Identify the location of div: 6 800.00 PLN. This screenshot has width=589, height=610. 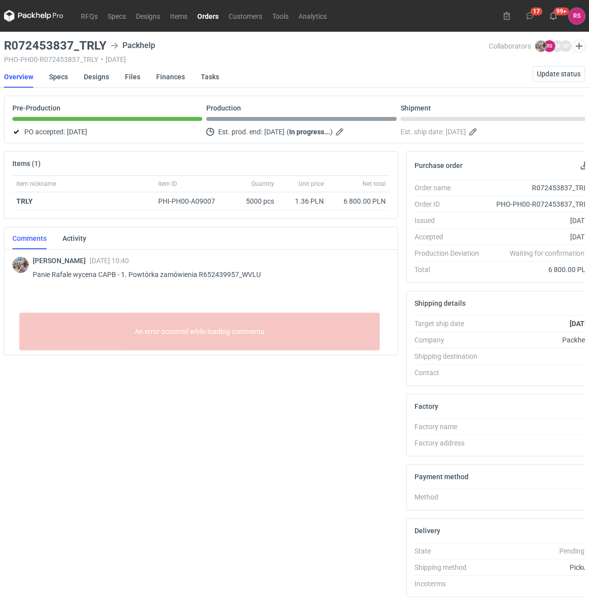
(358, 201).